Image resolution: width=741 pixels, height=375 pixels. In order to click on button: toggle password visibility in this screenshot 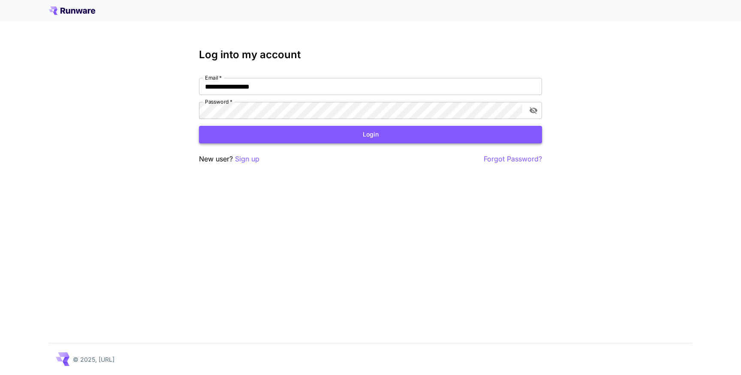, I will do `click(533, 111)`.